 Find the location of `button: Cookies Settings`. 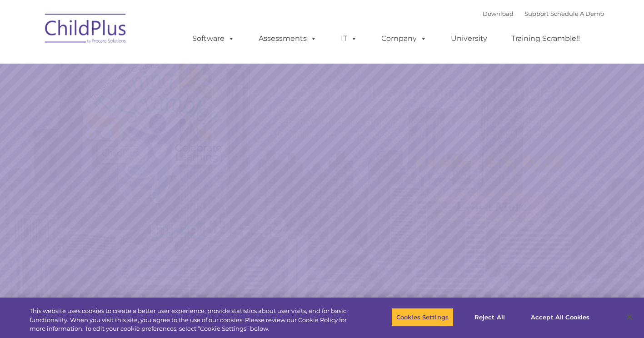

button: Cookies Settings is located at coordinates (422, 318).